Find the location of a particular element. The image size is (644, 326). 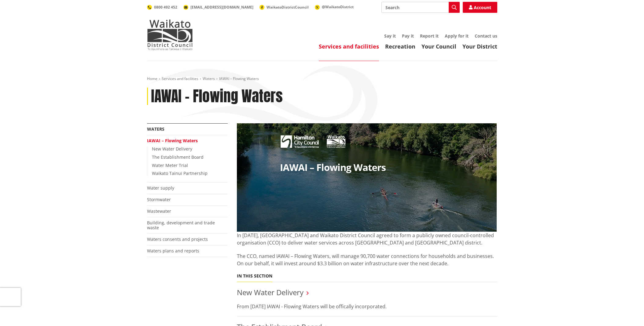

a: 0800 492 452 is located at coordinates (162, 7).